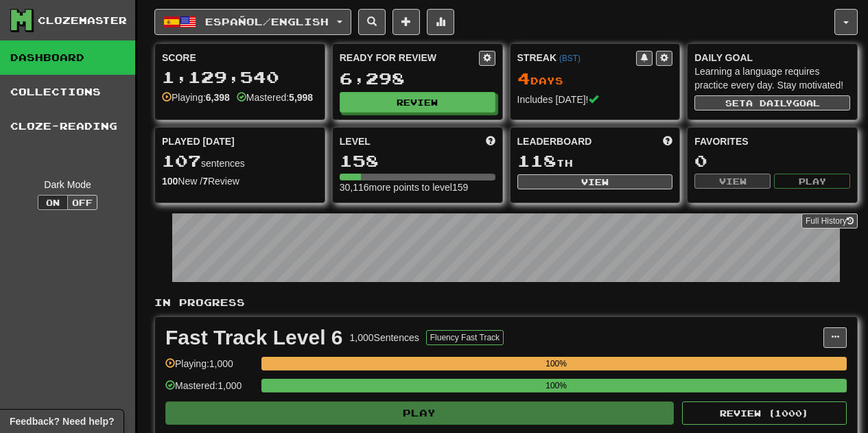  Describe the element at coordinates (764, 412) in the screenshot. I see `button: Review (1000)` at that location.